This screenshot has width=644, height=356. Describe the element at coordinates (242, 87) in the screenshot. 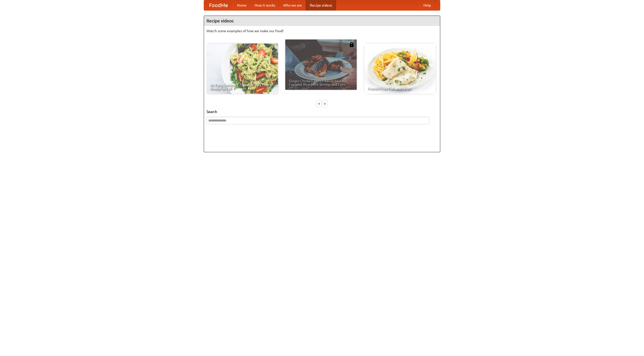

I see `span: An Easy, Summery Tomato Pasta That's Ready for Fall` at that location.